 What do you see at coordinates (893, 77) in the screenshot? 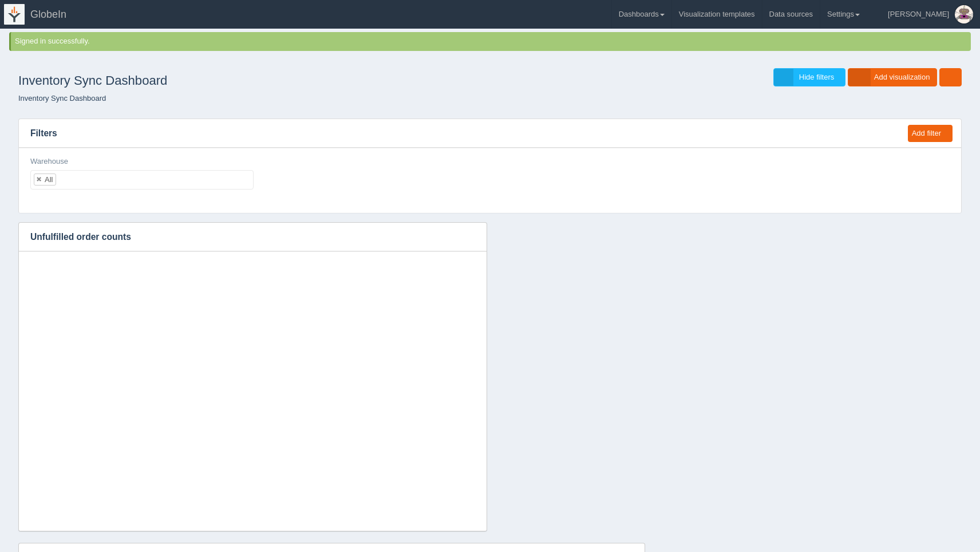
I see `a: Add visualization` at bounding box center [893, 77].